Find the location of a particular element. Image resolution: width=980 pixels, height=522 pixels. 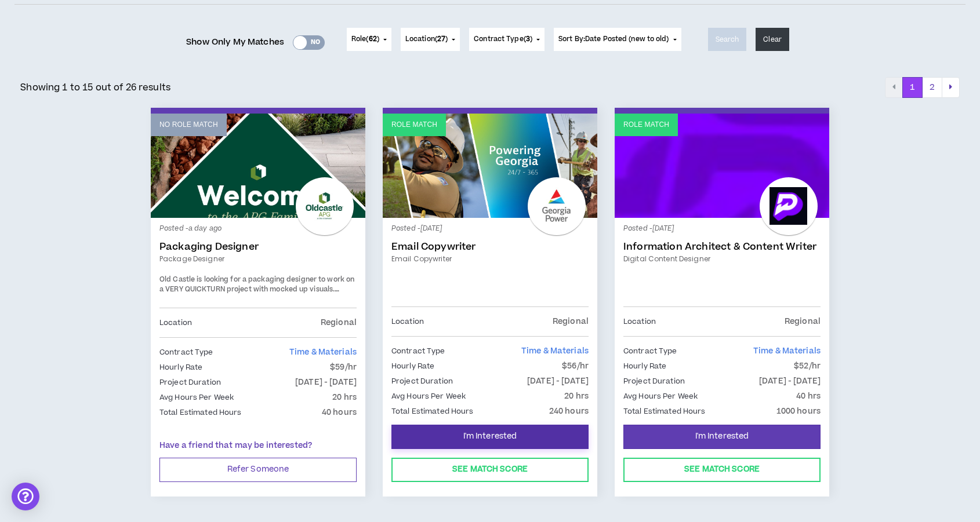

span: Sort By: Date Posted (new to old) is located at coordinates (613, 39).